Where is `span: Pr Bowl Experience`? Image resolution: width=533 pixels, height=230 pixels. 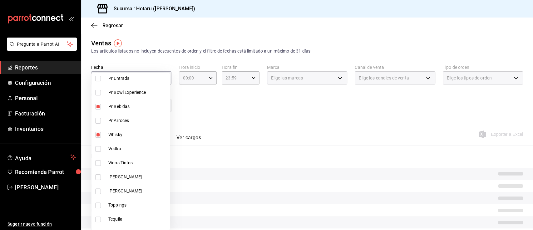 span: Pr Bowl Experience is located at coordinates (138, 92).